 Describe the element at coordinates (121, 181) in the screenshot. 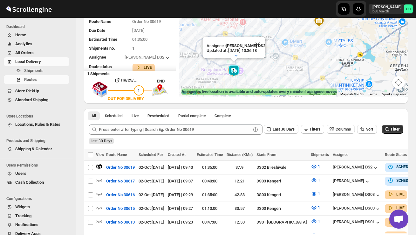

I see `button: Order No 30617` at that location.